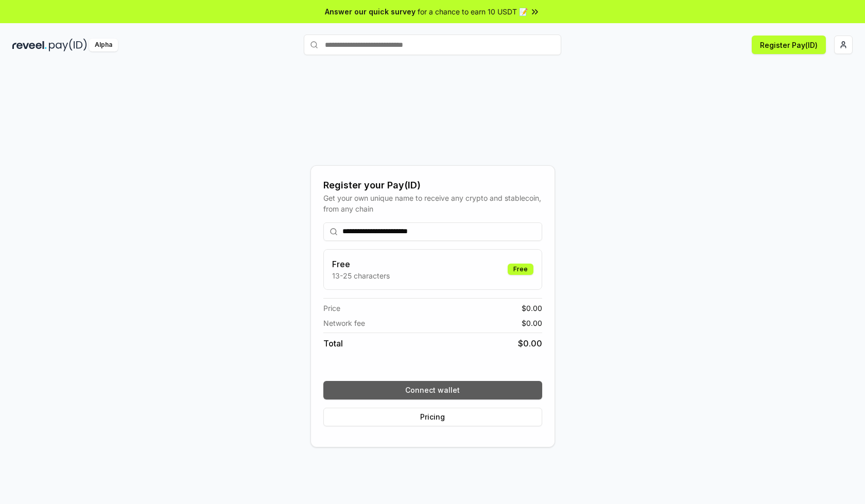  What do you see at coordinates (473, 11) in the screenshot?
I see `span: for a chance to earn 10 USDT 📝` at bounding box center [473, 11].